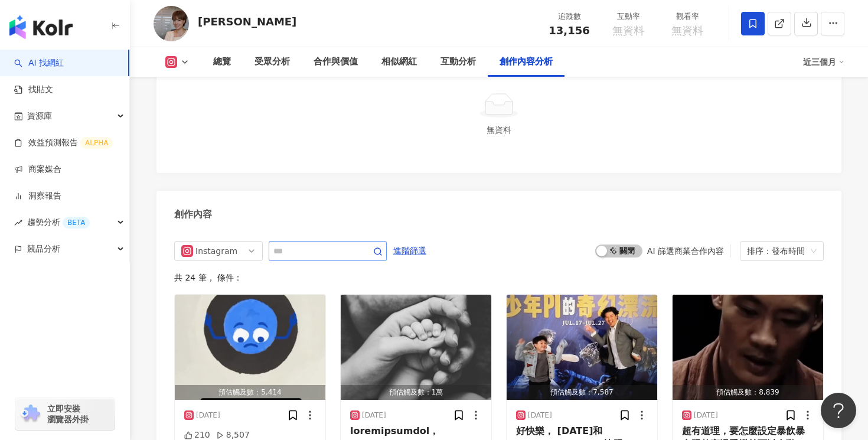  What do you see at coordinates (58, 222) in the screenshot?
I see `span: 趨勢分析` at bounding box center [58, 222].